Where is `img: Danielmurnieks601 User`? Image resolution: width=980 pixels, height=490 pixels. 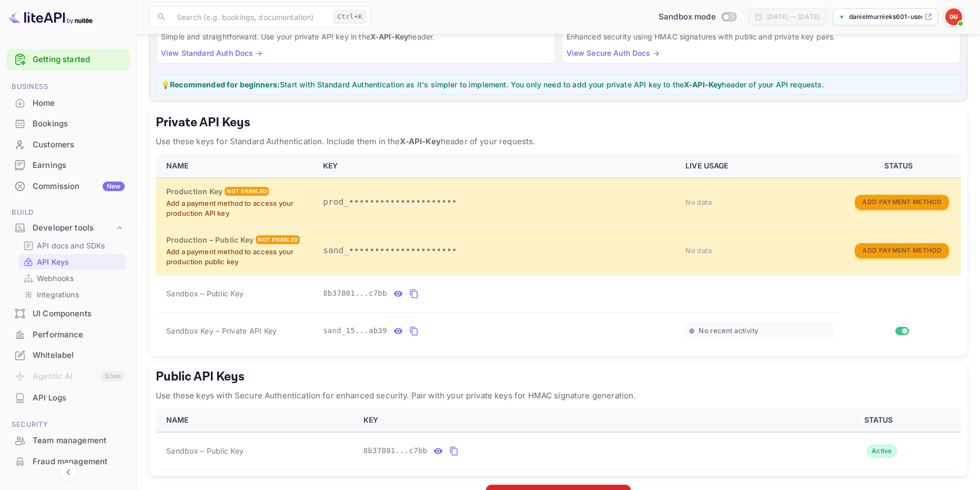
img: Danielmurnieks601 User is located at coordinates (954, 17).